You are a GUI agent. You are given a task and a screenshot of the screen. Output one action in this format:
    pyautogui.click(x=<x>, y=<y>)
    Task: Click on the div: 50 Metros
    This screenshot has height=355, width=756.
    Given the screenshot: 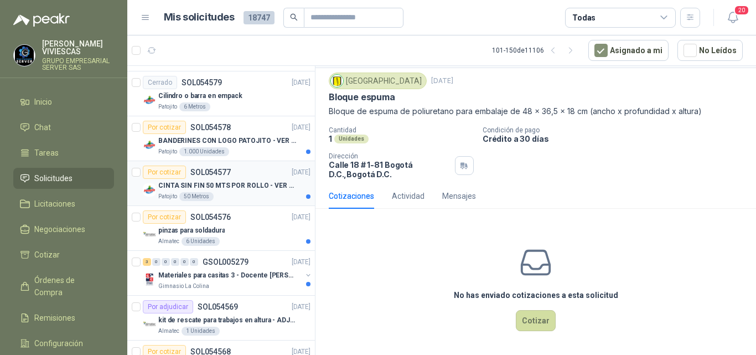 What is the action you would take?
    pyautogui.click(x=196, y=196)
    